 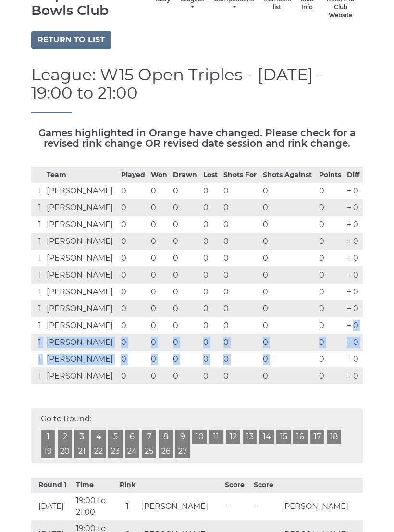 I want to click on a: 6, so click(x=132, y=437).